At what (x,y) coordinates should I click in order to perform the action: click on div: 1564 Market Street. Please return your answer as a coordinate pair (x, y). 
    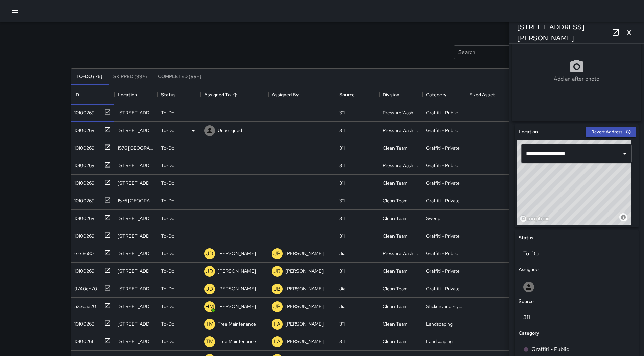
    Looking at the image, I should click on (136, 166).